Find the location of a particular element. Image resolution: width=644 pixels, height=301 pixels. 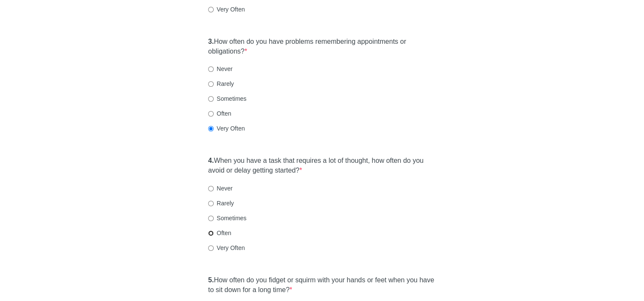

label: How often do you fidget or squirm with your hands or feet when you have to sit down for a long time? is located at coordinates (322, 286).